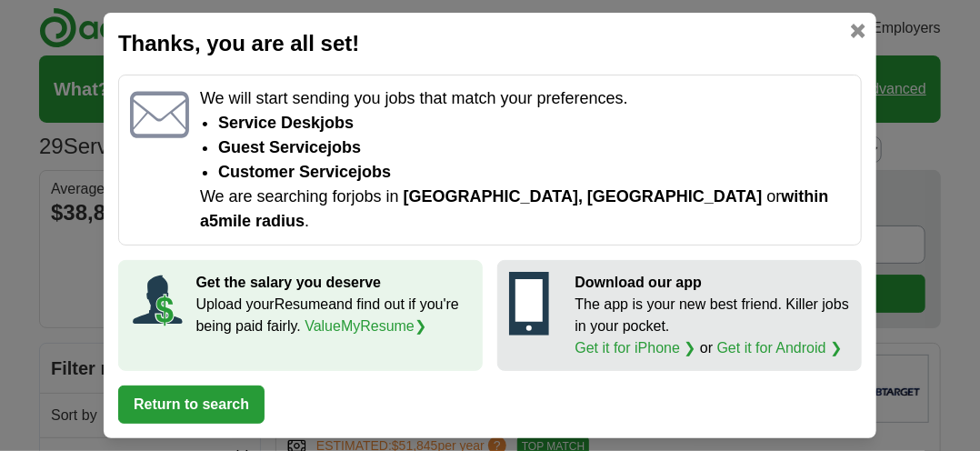 The image size is (980, 451). Describe the element at coordinates (534, 147) in the screenshot. I see `li: guest service jobs` at that location.